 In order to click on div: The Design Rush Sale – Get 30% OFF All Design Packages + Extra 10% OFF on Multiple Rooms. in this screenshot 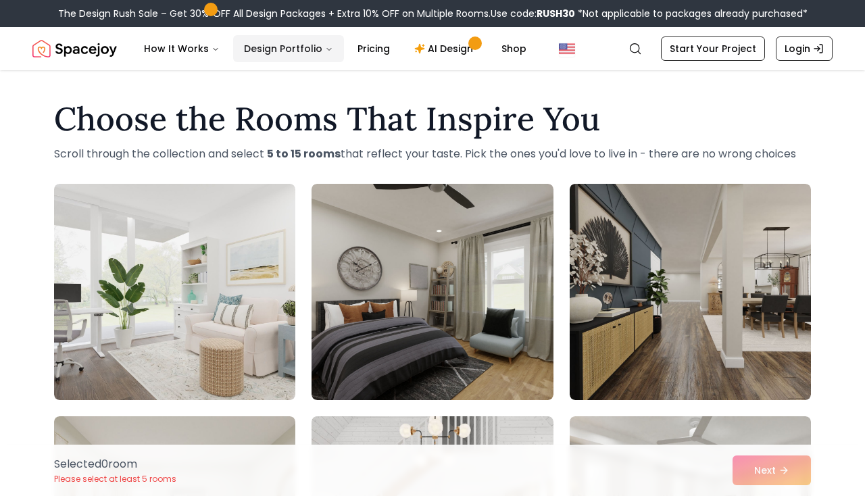, I will do `click(433, 14)`.